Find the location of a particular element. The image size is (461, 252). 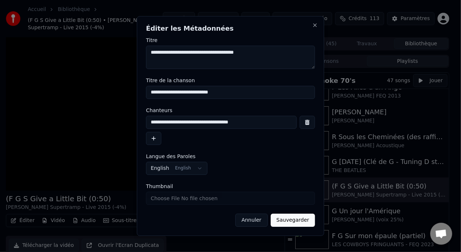

label: Titre is located at coordinates (230, 40).